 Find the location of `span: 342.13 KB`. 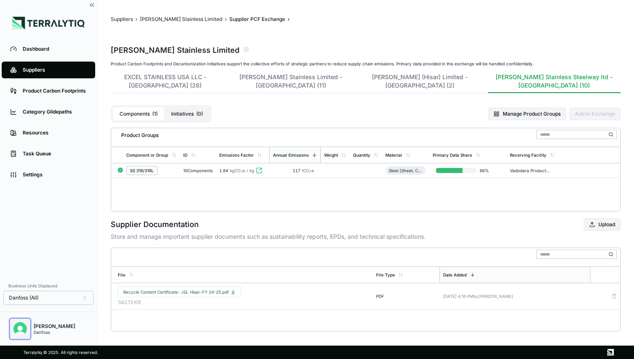

span: 342.13 KB is located at coordinates (243, 303).